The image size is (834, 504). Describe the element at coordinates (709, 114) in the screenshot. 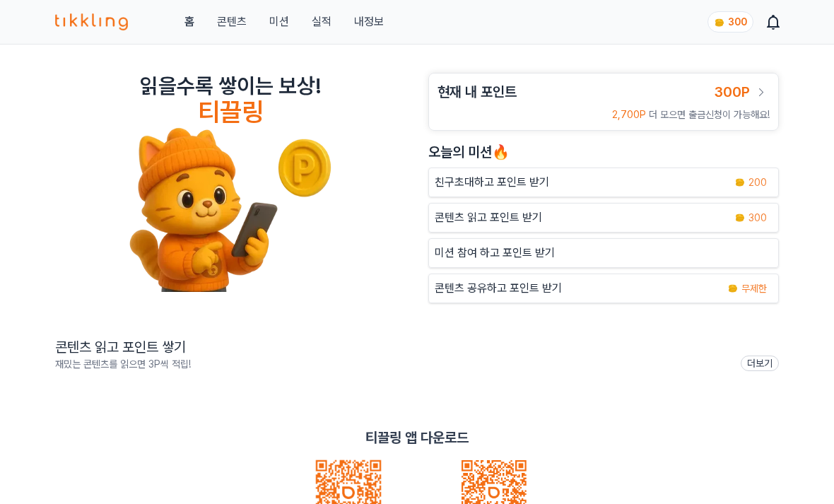

I see `span: 더 모으면 출금신청이 가능해요!` at that location.